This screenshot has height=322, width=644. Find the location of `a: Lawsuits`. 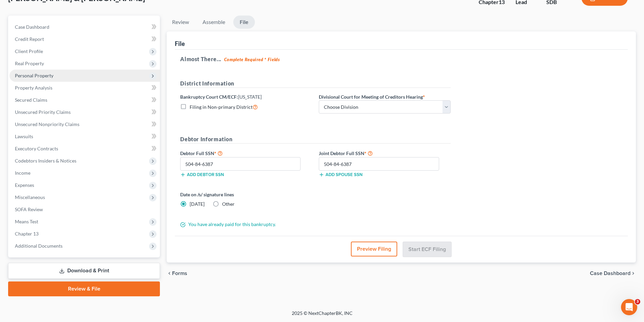

a: Lawsuits is located at coordinates (85, 136).